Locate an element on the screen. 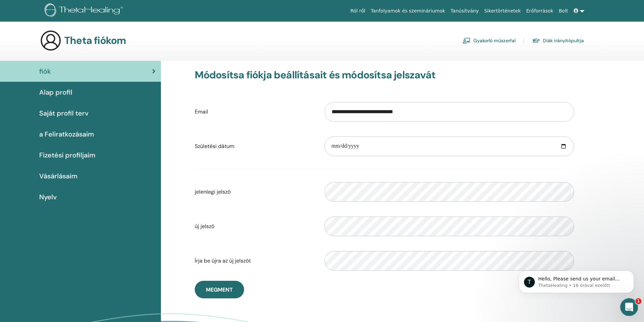 The height and width of the screenshot is (322, 644). img: graduation-cap.svg is located at coordinates (536, 41).